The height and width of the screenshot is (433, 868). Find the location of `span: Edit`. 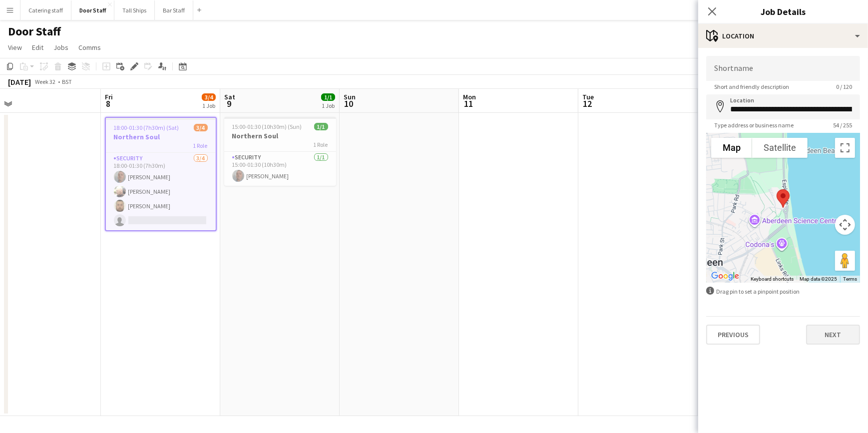

span: Edit is located at coordinates (38, 47).